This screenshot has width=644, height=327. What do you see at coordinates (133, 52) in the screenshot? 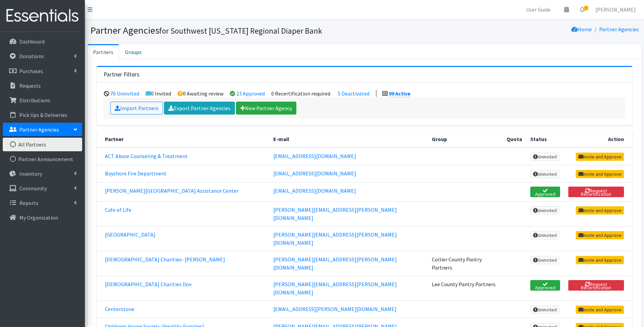
I see `a: Groups` at bounding box center [133, 52].